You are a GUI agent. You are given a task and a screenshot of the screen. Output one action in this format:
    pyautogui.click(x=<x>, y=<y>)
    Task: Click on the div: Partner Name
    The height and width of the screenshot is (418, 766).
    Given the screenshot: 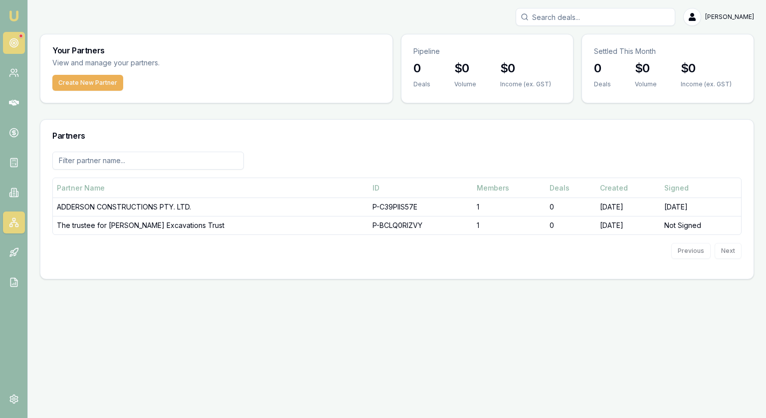 What is the action you would take?
    pyautogui.click(x=211, y=188)
    